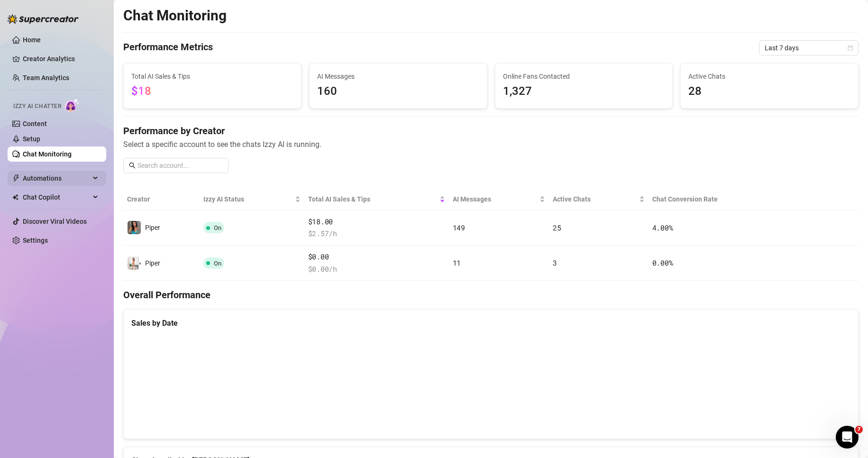 The width and height of the screenshot is (868, 458). Describe the element at coordinates (32, 40) in the screenshot. I see `a: Home` at that location.